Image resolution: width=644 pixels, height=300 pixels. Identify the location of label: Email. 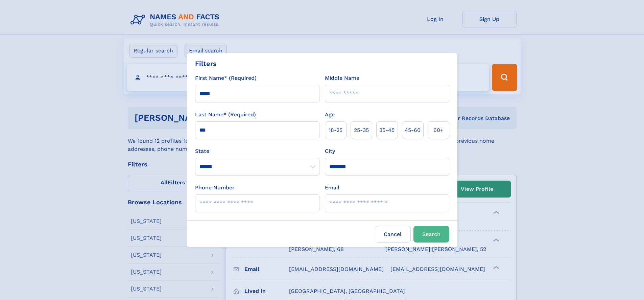
(332, 188).